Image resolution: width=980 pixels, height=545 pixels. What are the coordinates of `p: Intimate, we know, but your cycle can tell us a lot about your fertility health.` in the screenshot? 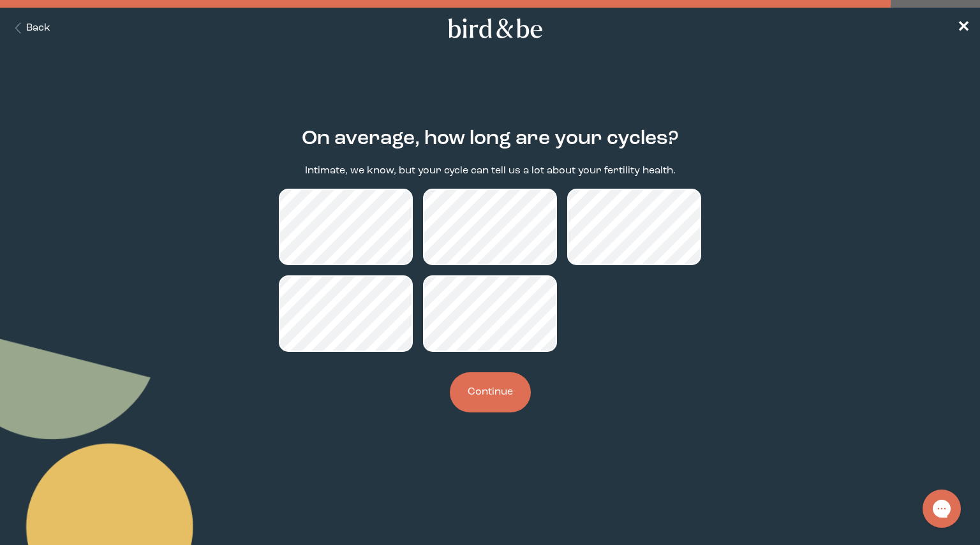 It's located at (490, 171).